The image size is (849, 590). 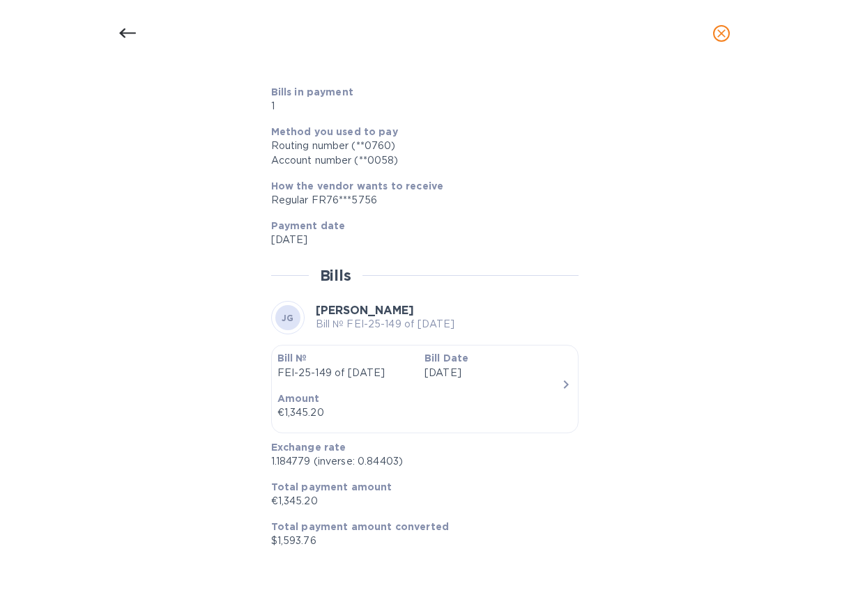 What do you see at coordinates (288, 318) in the screenshot?
I see `b: JG` at bounding box center [288, 318].